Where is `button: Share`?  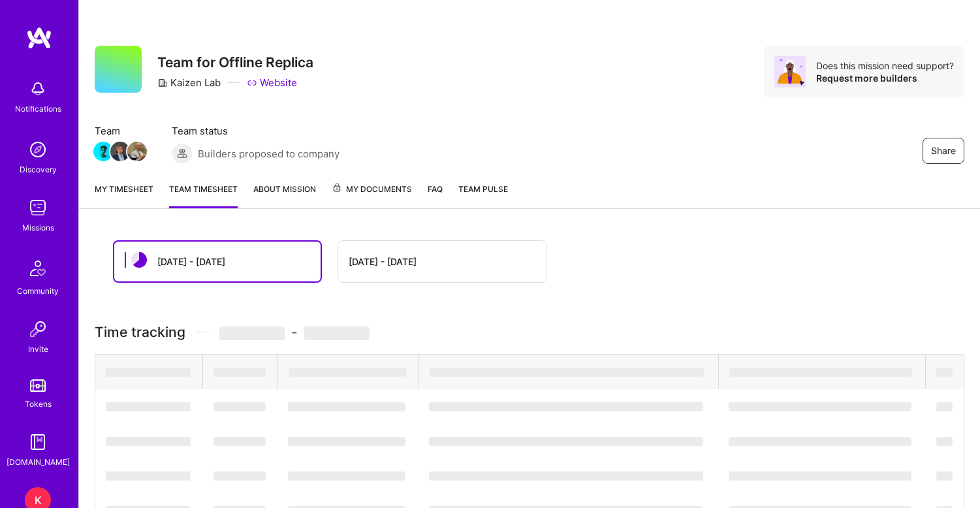 button: Share is located at coordinates (944, 151).